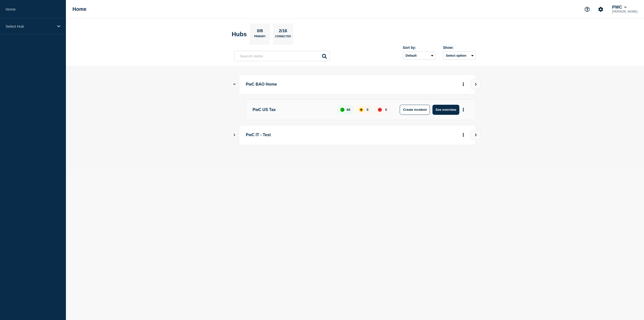 Image resolution: width=644 pixels, height=320 pixels. Describe the element at coordinates (587, 9) in the screenshot. I see `button: Support` at that location.